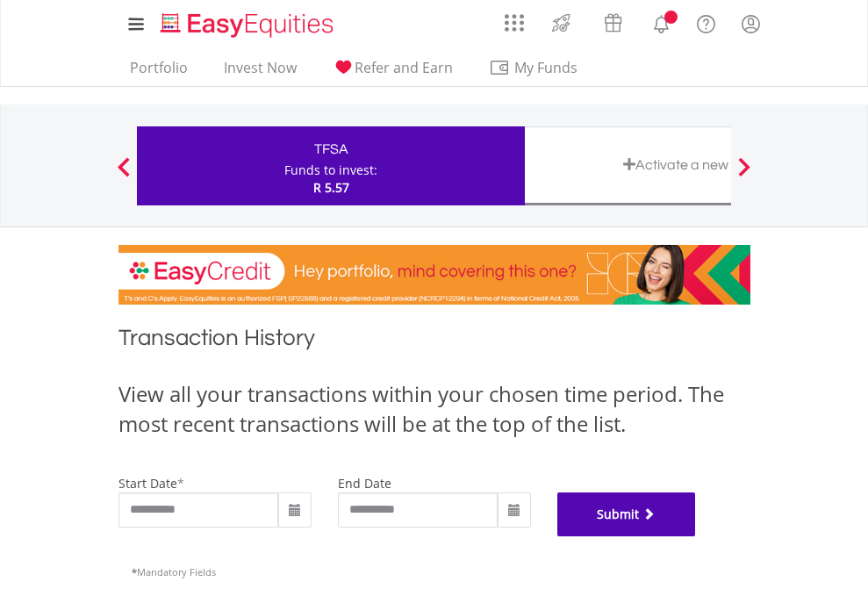 The width and height of the screenshot is (868, 589). Describe the element at coordinates (514, 18) in the screenshot. I see `a: AppsGrid` at that location.